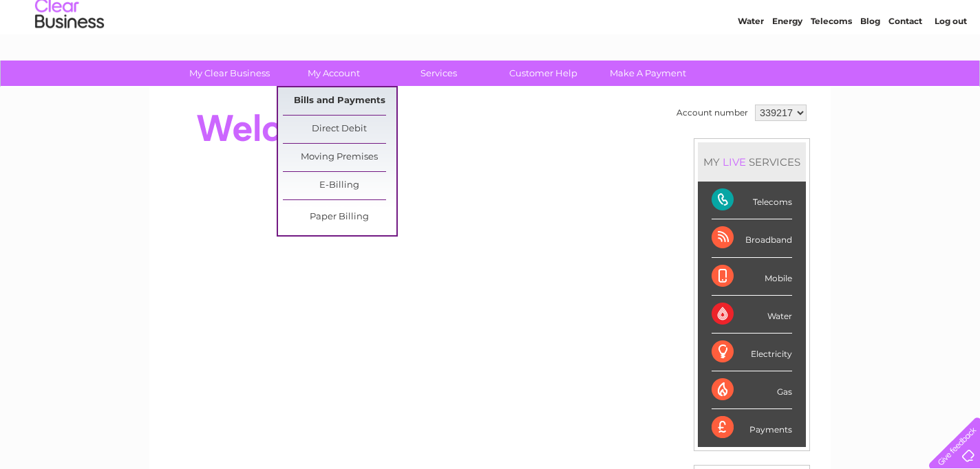 Image resolution: width=980 pixels, height=469 pixels. I want to click on div: Gas, so click(752, 390).